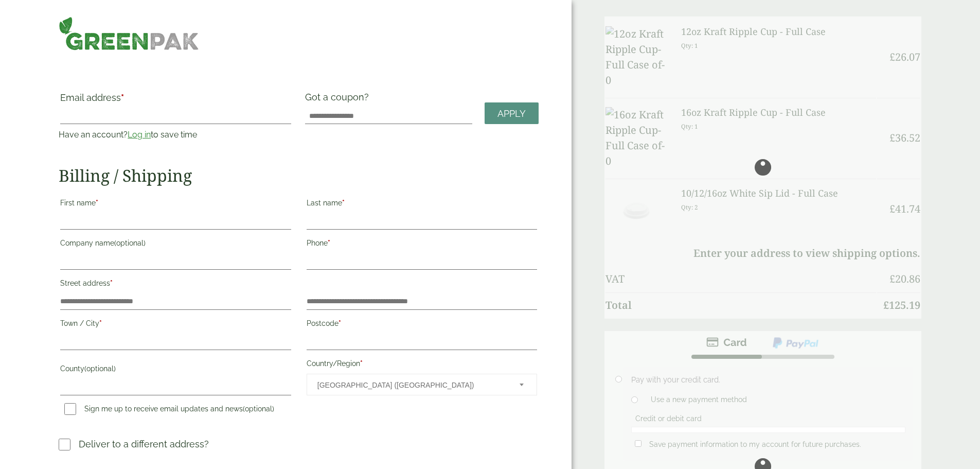 This screenshot has height=469, width=980. I want to click on img: GreenPak Supplies, so click(129, 33).